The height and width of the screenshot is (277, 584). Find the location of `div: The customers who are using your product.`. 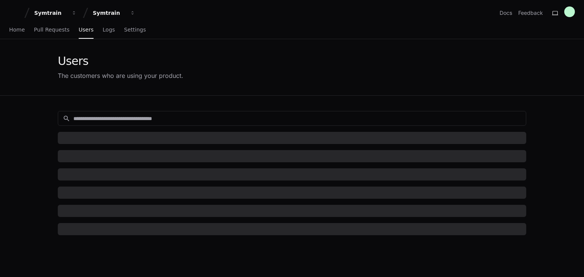

div: The customers who are using your product. is located at coordinates (121, 76).